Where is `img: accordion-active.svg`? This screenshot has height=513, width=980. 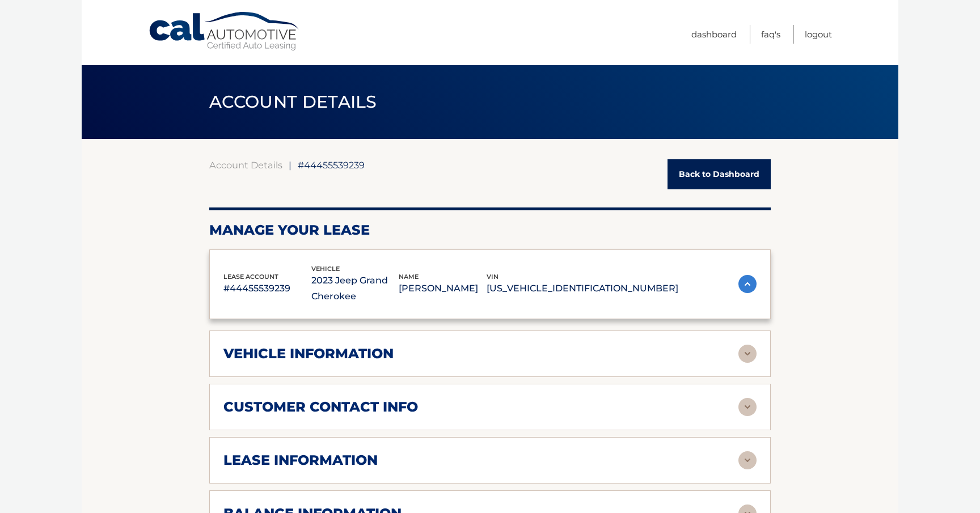
img: accordion-active.svg is located at coordinates (748, 284).